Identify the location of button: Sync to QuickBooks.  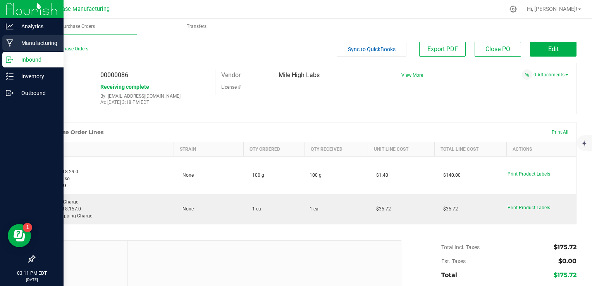
(372, 49).